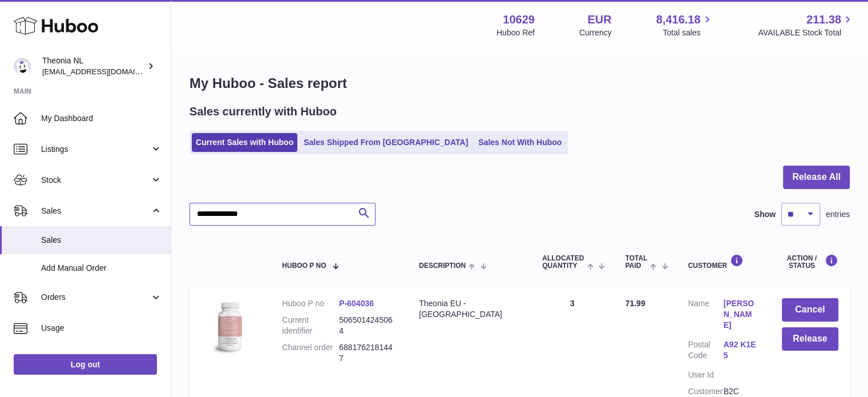 The height and width of the screenshot is (397, 868). What do you see at coordinates (303, 265) in the screenshot?
I see `span: Huboo P no` at bounding box center [303, 265].